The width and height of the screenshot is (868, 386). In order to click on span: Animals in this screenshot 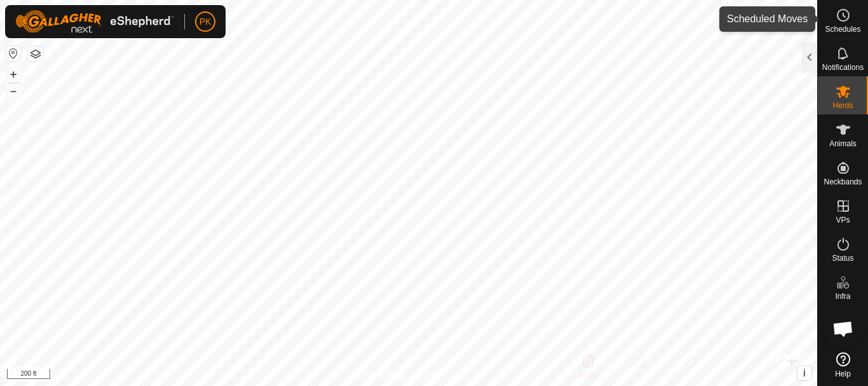, I will do `click(843, 143)`.